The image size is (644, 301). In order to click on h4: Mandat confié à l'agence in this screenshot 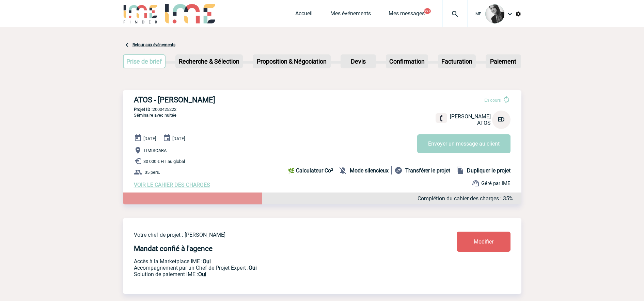, I will do `click(173, 249)`.